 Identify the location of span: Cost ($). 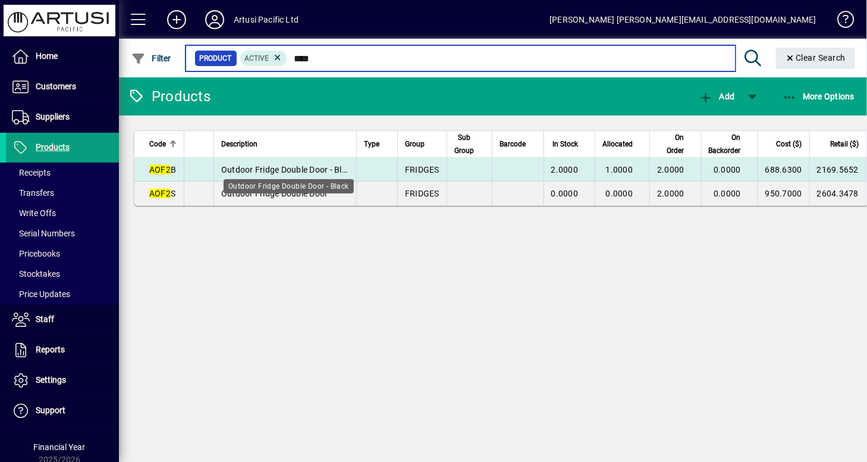
(790, 144).